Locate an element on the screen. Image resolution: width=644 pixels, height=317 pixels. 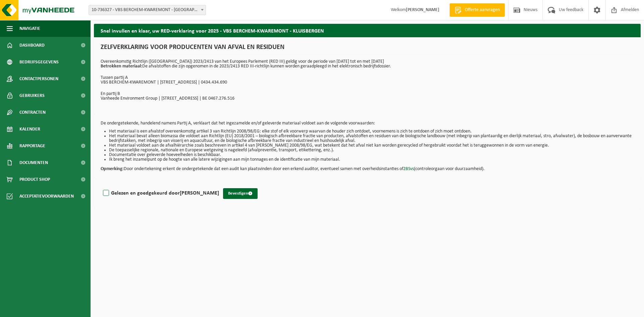
span: Kalender is located at coordinates (30, 129).